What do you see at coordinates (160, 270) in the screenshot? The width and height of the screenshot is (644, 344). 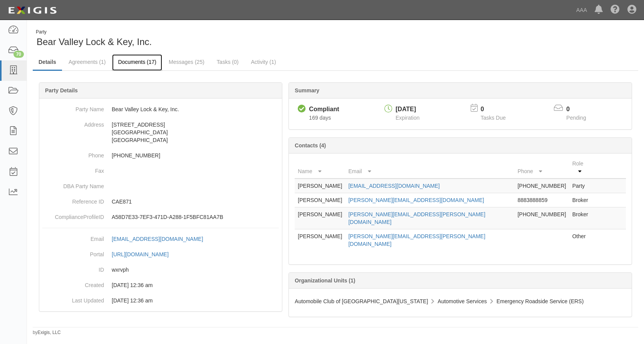 I see `dd: wxrvph` at bounding box center [160, 270].